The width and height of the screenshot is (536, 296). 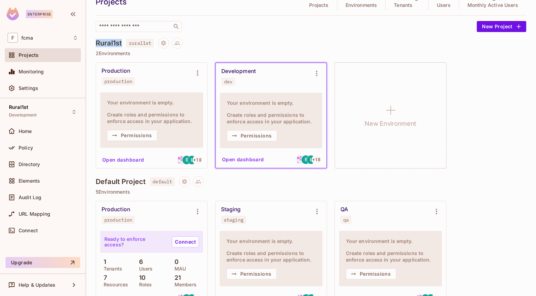 I want to click on a: Connect, so click(x=185, y=242).